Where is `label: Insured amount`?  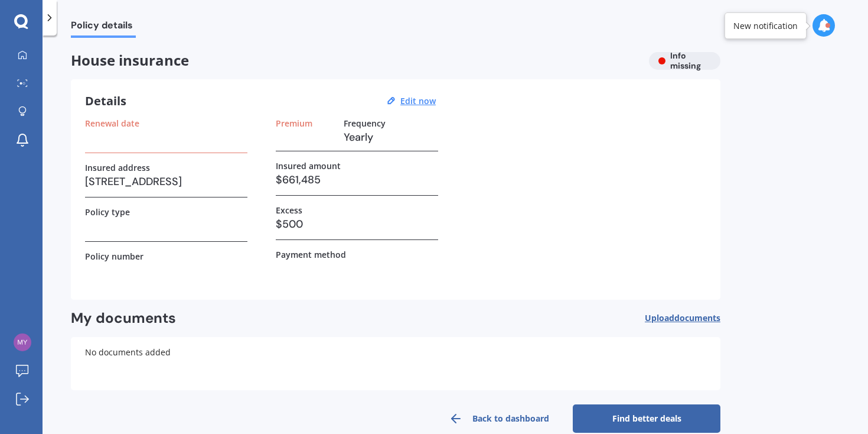 label: Insured amount is located at coordinates (308, 166).